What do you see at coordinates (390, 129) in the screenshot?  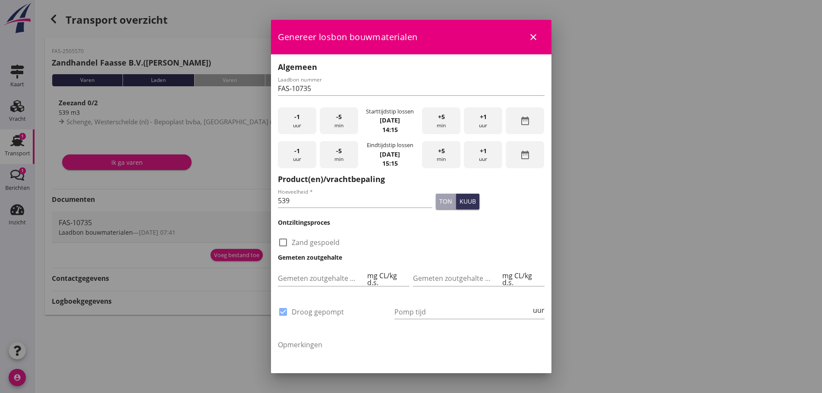 I see `strong: 14:15` at bounding box center [390, 129].